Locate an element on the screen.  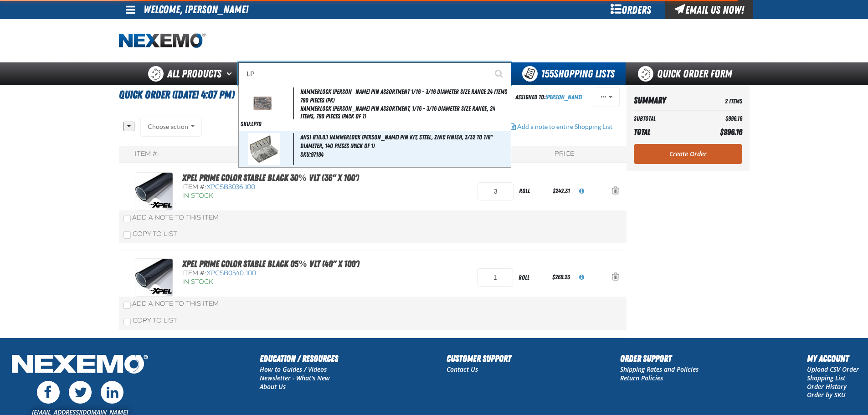
a: About Us is located at coordinates (273, 386).